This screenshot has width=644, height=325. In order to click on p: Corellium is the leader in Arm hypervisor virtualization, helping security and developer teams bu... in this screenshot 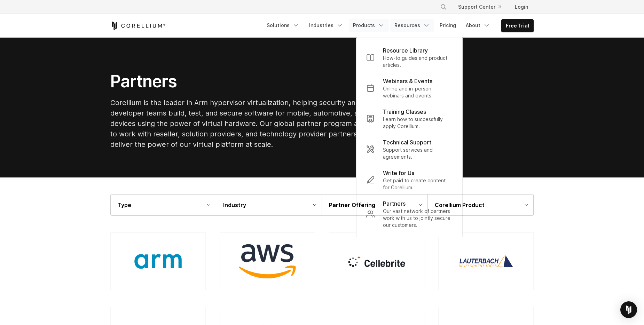, I will do `click(249, 123)`.